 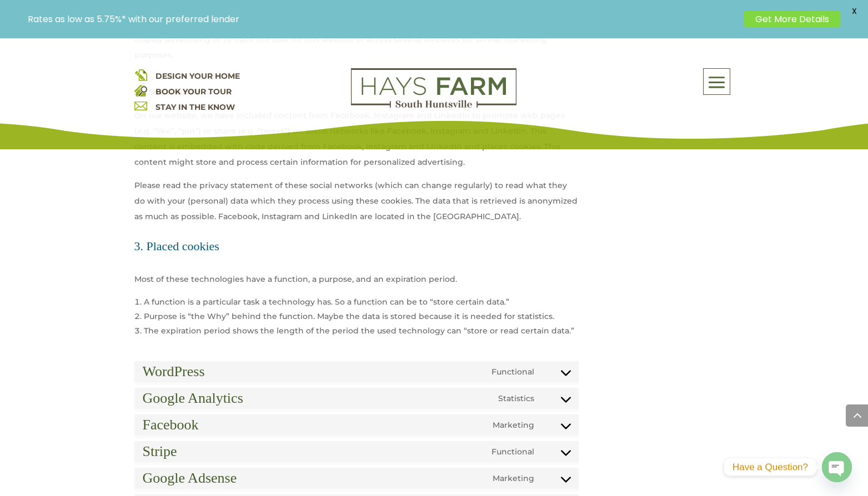 What do you see at coordinates (198, 76) in the screenshot?
I see `span: DESIGN YOUR HOME` at bounding box center [198, 76].